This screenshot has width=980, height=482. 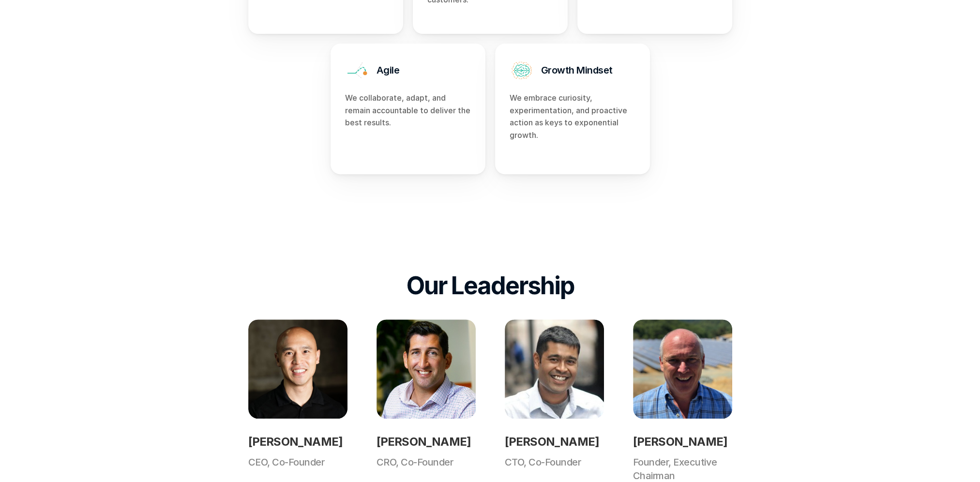 I want to click on h2: Our Leadership, so click(x=490, y=286).